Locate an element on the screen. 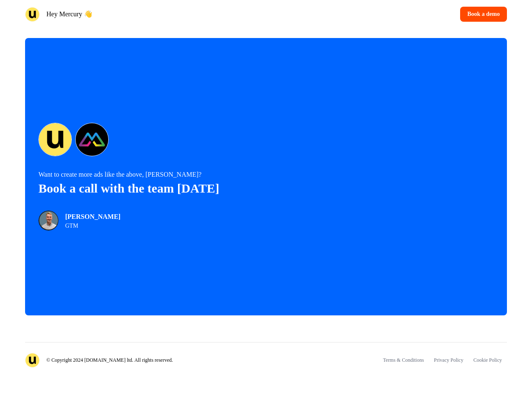 Image resolution: width=532 pixels, height=401 pixels. a: Terms & Conditions is located at coordinates (404, 360).